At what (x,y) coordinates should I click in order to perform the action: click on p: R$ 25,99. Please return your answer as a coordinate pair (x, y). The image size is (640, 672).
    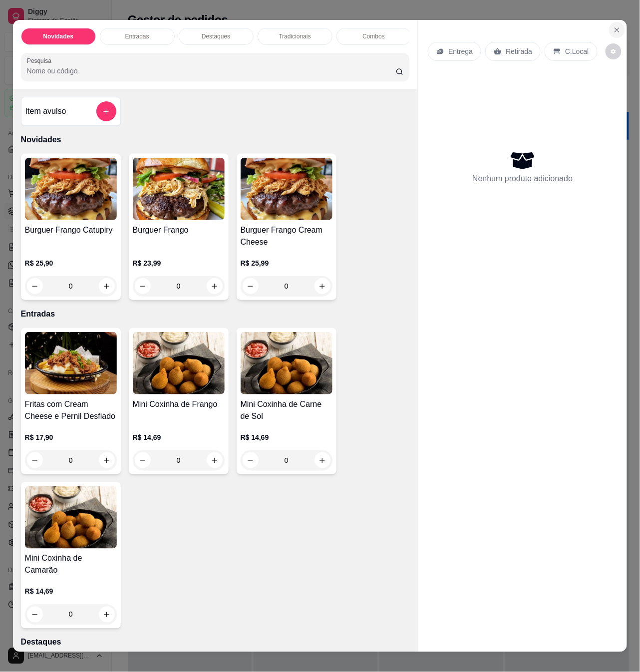
    Looking at the image, I should click on (287, 263).